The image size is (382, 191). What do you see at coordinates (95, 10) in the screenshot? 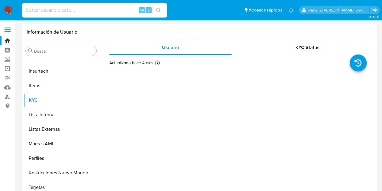
I see `input: Buscar usuario o caso...` at bounding box center [95, 10].